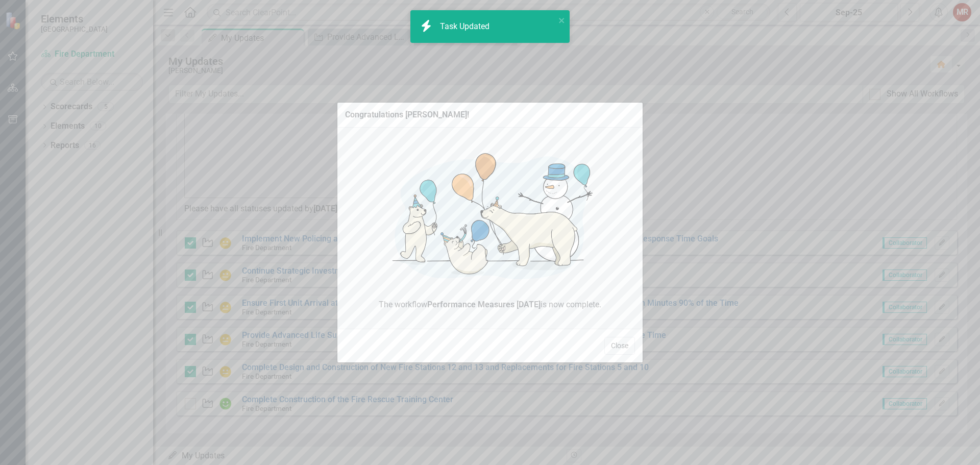  What do you see at coordinates (562, 20) in the screenshot?
I see `button: close` at bounding box center [562, 20].